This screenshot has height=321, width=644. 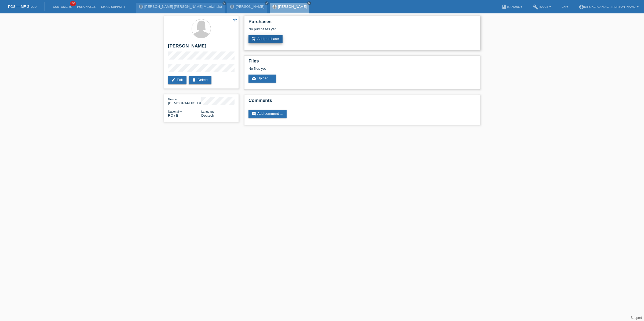 I want to click on i: delete, so click(x=194, y=80).